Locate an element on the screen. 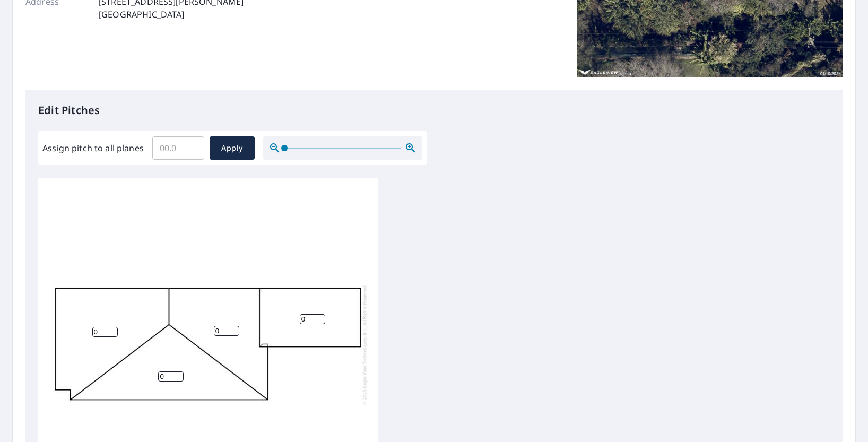 This screenshot has height=442, width=868. button: Apply is located at coordinates (232, 148).